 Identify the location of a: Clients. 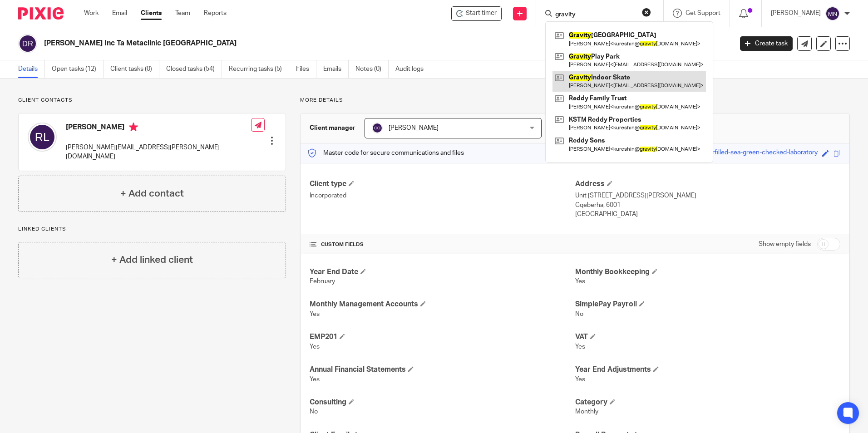
(151, 13).